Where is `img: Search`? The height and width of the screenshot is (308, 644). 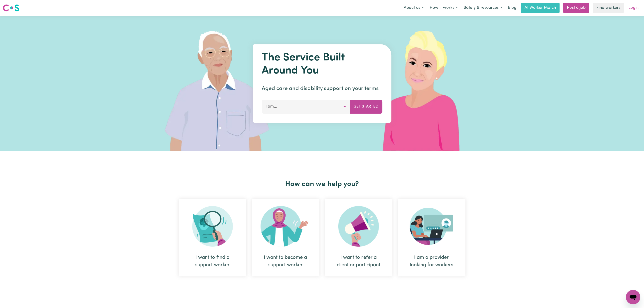
img: Search is located at coordinates (213, 227).